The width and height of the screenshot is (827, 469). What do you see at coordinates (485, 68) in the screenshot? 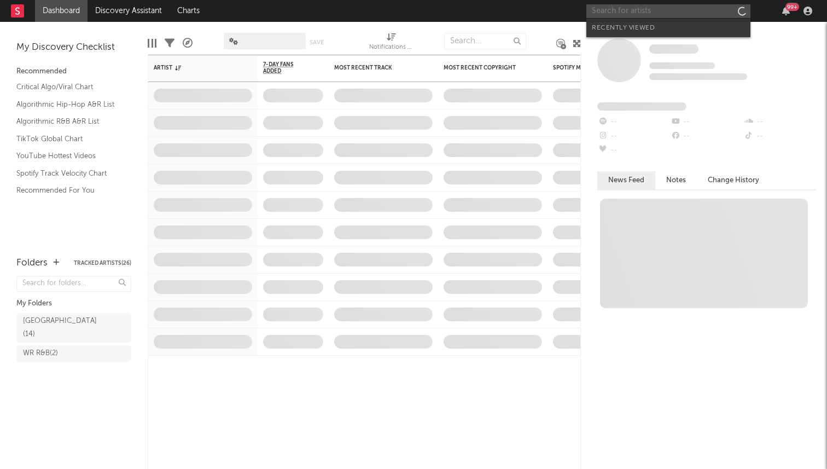
I see `div: Most Recent Copyright` at bounding box center [485, 68].